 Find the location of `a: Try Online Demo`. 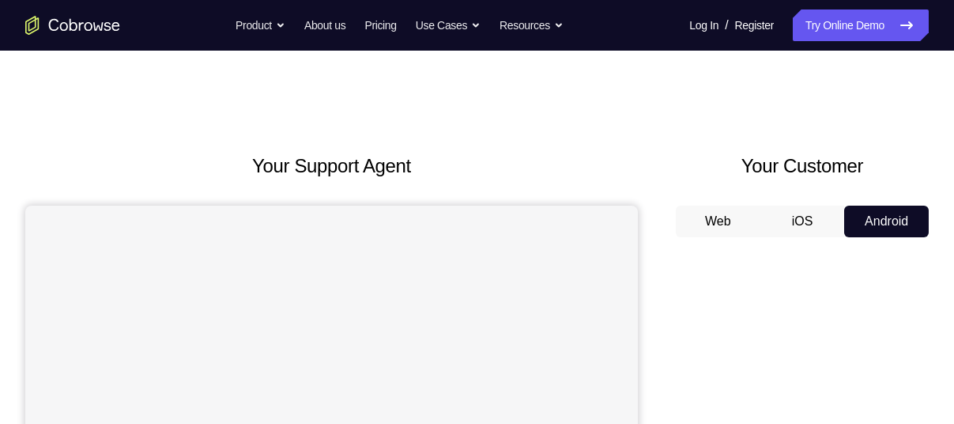

a: Try Online Demo is located at coordinates (861, 25).